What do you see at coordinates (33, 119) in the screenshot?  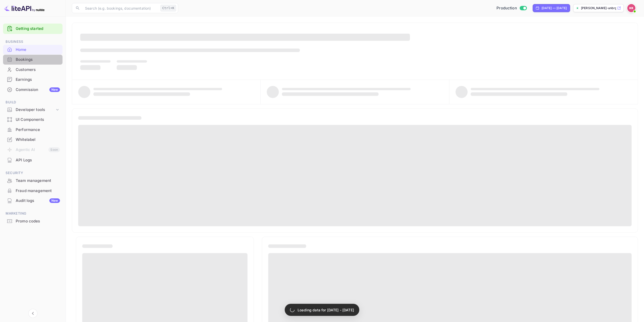 I see `a: UI Components` at bounding box center [33, 119].